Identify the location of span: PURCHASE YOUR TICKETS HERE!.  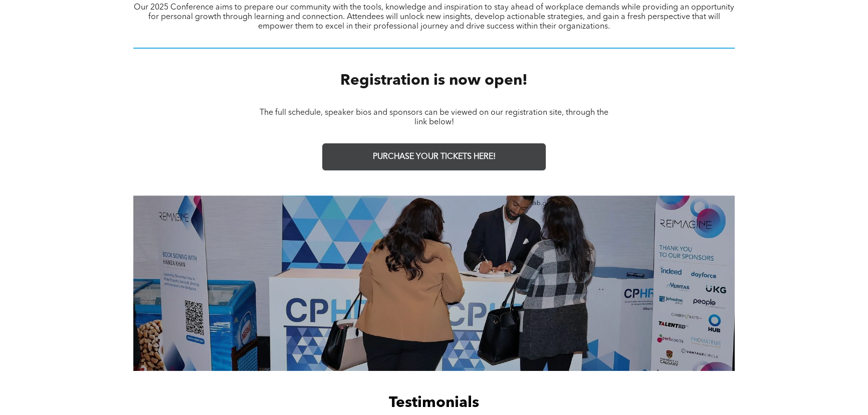
(434, 157).